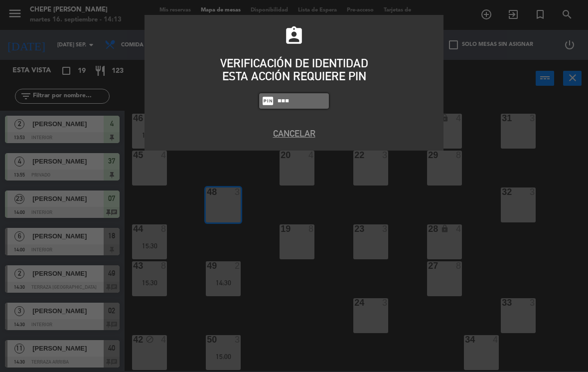 This screenshot has width=588, height=372. Describe the element at coordinates (268, 101) in the screenshot. I see `i: fiber_pin` at that location.